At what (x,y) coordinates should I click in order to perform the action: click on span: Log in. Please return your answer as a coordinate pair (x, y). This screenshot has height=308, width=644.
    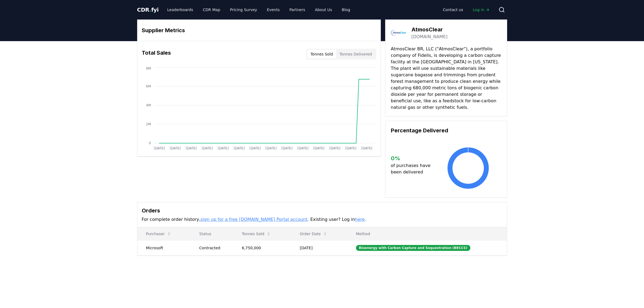
    Looking at the image, I should click on (481, 10).